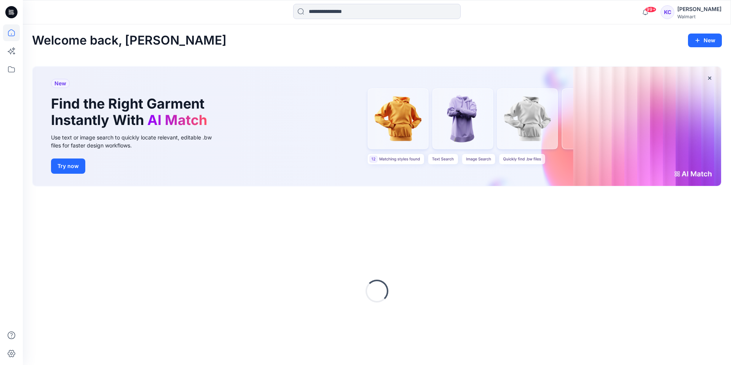 This screenshot has width=731, height=365. Describe the element at coordinates (60, 83) in the screenshot. I see `span: New` at that location.